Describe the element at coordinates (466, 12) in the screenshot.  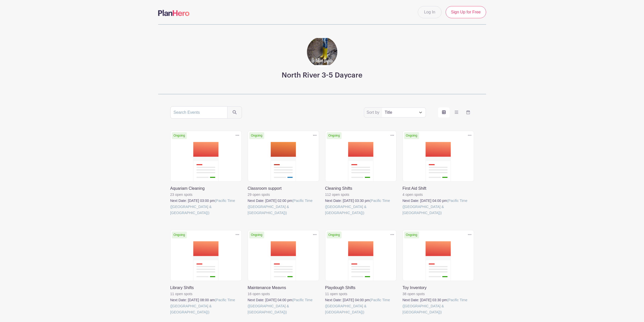
I see `a: Sign Up for Free` at that location.